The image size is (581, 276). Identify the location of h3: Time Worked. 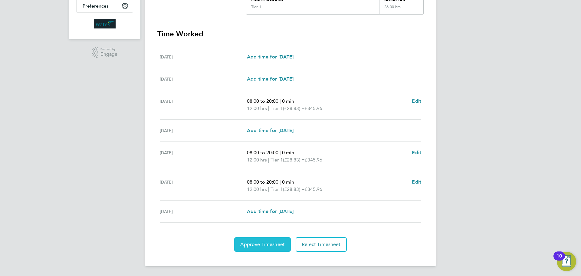
(290, 34).